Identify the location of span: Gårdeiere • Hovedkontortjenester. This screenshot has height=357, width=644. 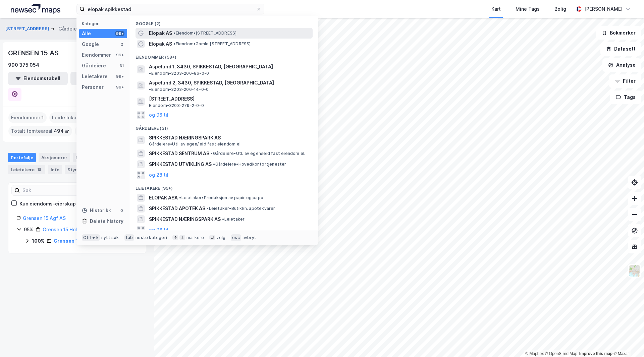
(249, 164).